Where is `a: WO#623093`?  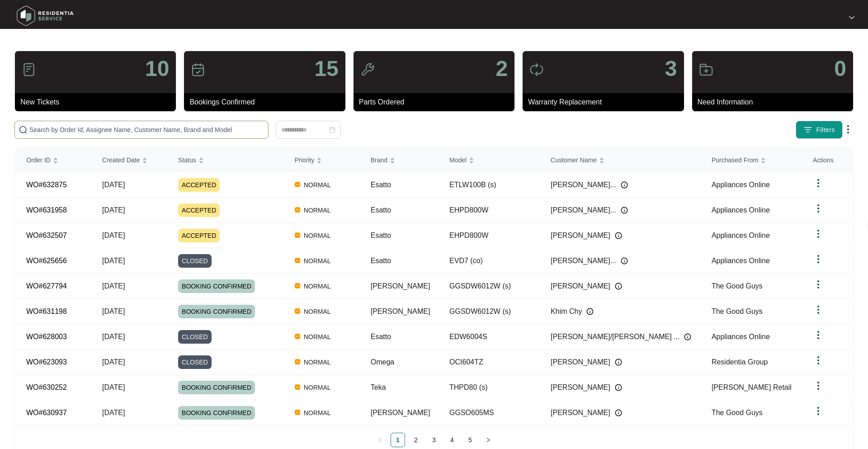
a: WO#623093 is located at coordinates (47, 362).